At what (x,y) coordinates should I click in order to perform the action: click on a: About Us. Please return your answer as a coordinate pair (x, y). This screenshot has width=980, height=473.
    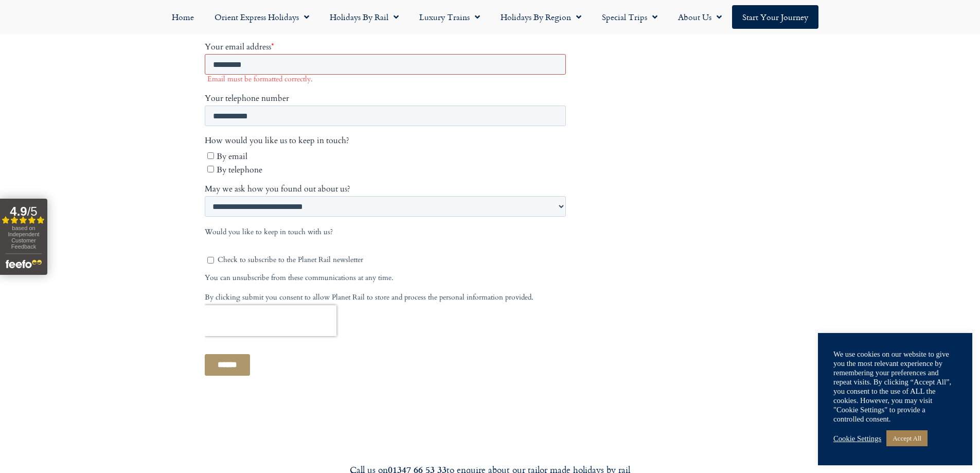
    Looking at the image, I should click on (700, 17).